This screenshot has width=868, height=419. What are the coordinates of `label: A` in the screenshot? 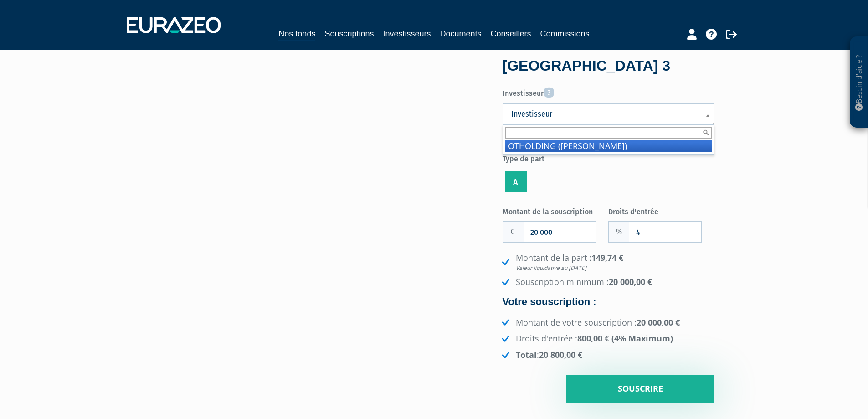 It's located at (516, 182).